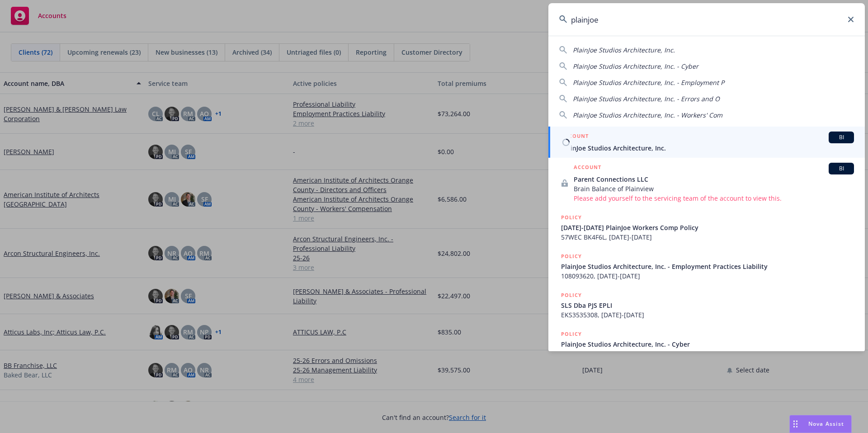  What do you see at coordinates (795, 424) in the screenshot?
I see `div: Drag to move` at bounding box center [795, 424].